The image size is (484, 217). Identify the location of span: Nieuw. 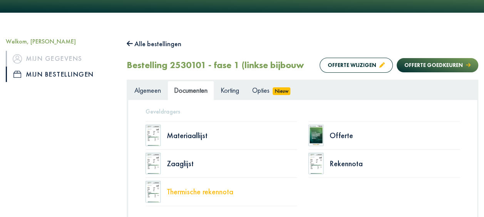
(281, 91).